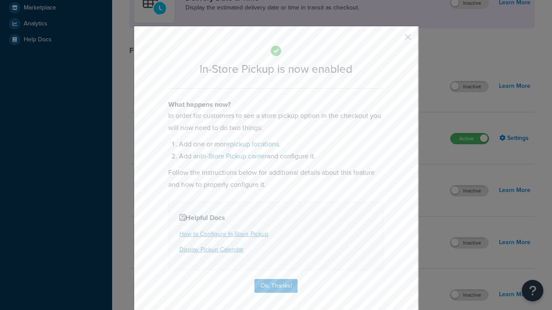 Image resolution: width=552 pixels, height=310 pixels. What do you see at coordinates (276, 218) in the screenshot?
I see `h4: Helpful Docs` at bounding box center [276, 218].